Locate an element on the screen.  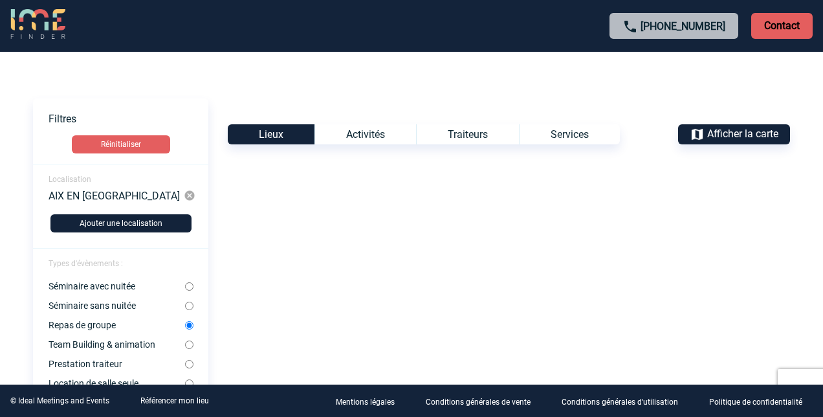
span: Localisation is located at coordinates (70, 179).